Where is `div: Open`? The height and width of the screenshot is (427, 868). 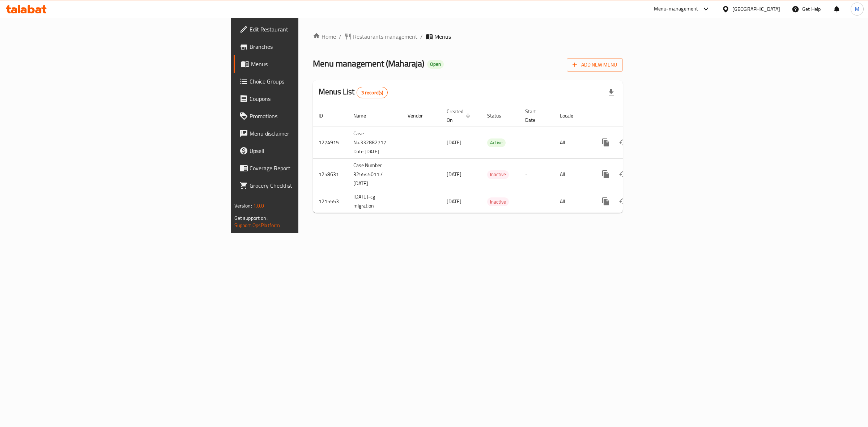
div: Open is located at coordinates (435, 64).